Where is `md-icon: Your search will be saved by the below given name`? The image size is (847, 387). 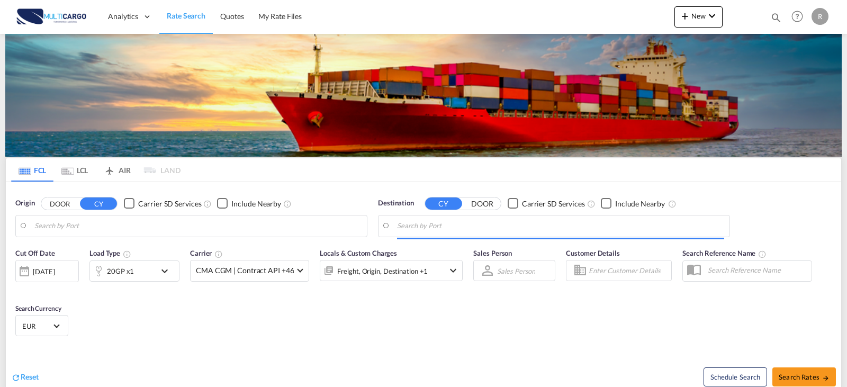 md-icon: Your search will be saved by the below given name is located at coordinates (762, 254).